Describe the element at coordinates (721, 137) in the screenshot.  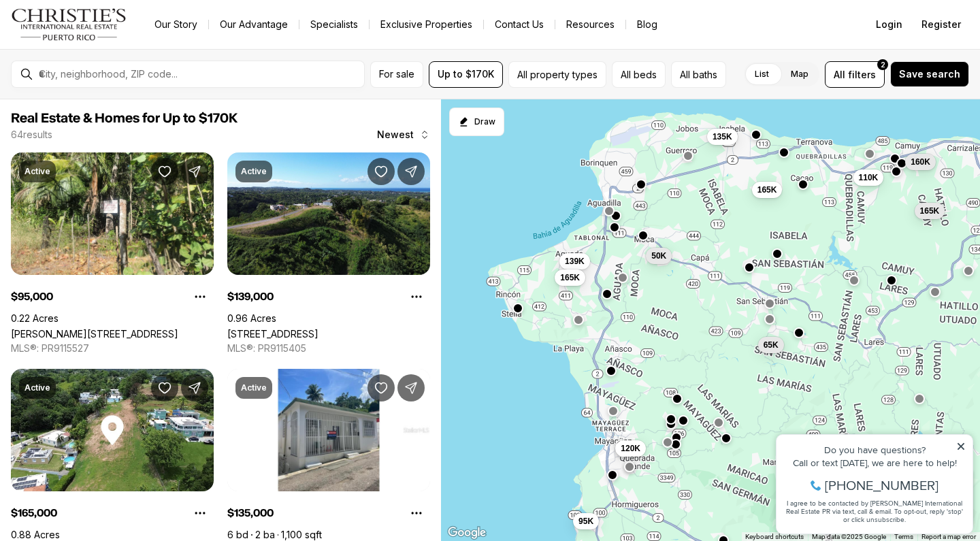
I see `button: 135K` at that location.